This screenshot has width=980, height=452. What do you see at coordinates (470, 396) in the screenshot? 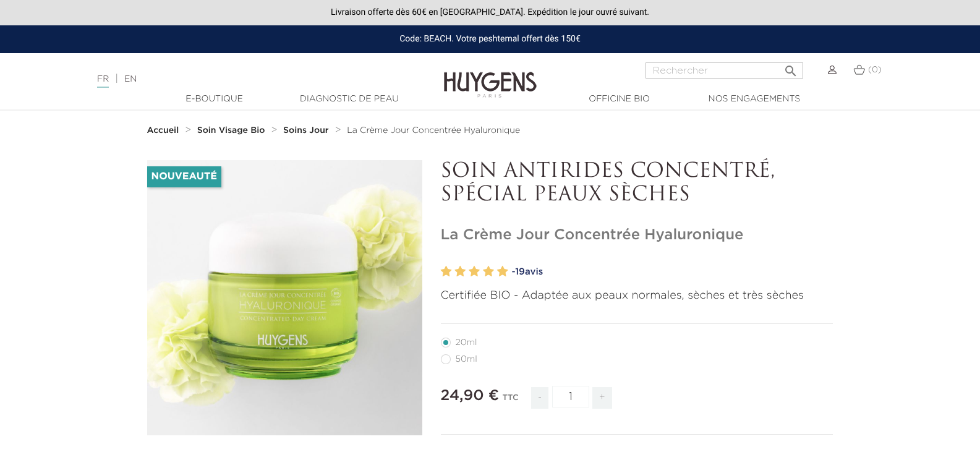
I see `span: 24,90 €` at bounding box center [470, 396].